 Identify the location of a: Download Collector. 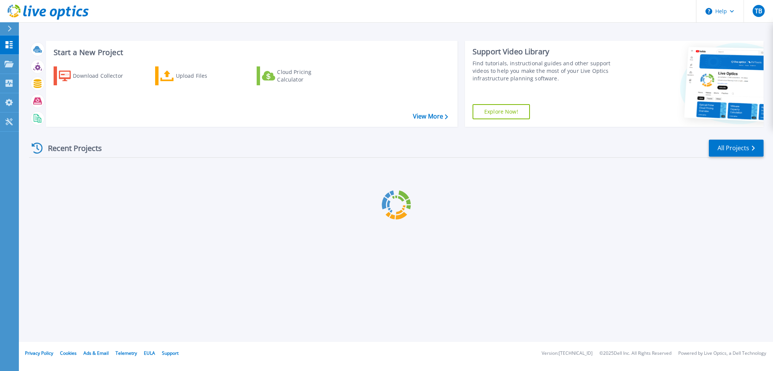
(96, 76).